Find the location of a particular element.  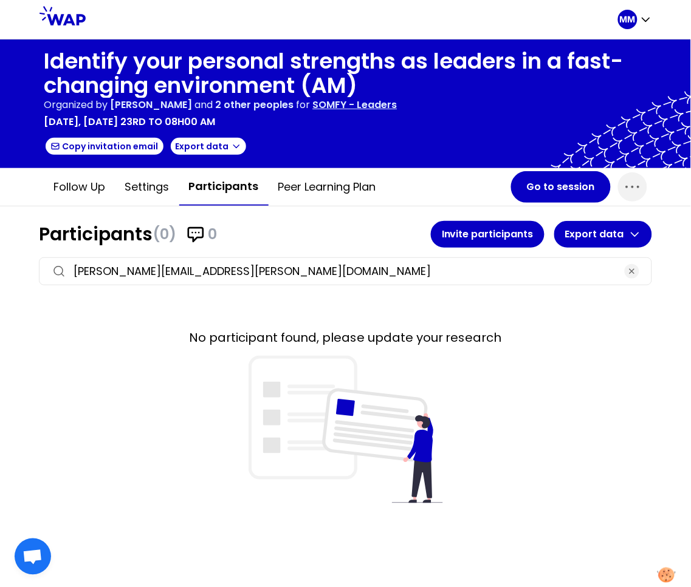

span: (0) is located at coordinates (164, 235).